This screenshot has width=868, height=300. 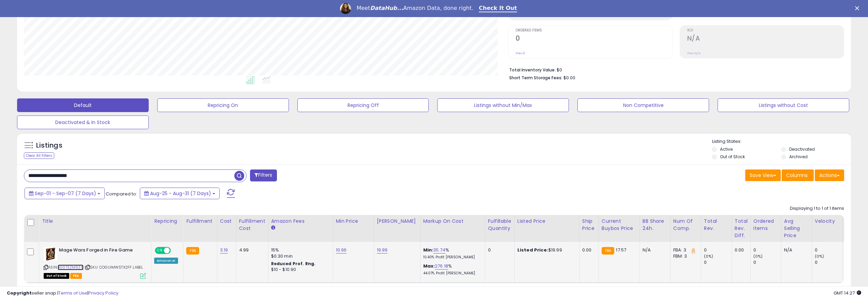 What do you see at coordinates (113, 267) in the screenshot?
I see `span: | SKU: COGUIMWSTX2FF LABEL` at bounding box center [113, 267].